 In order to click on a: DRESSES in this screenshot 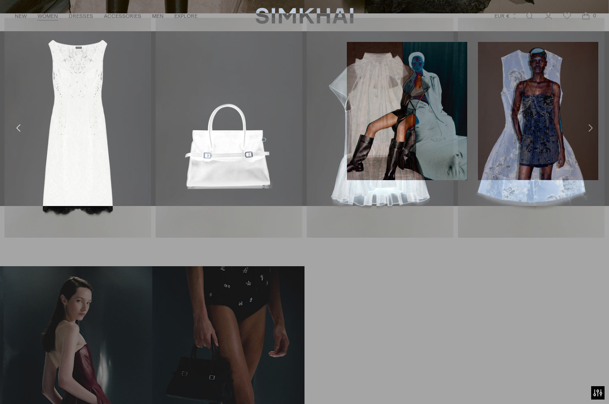, I will do `click(81, 16)`.